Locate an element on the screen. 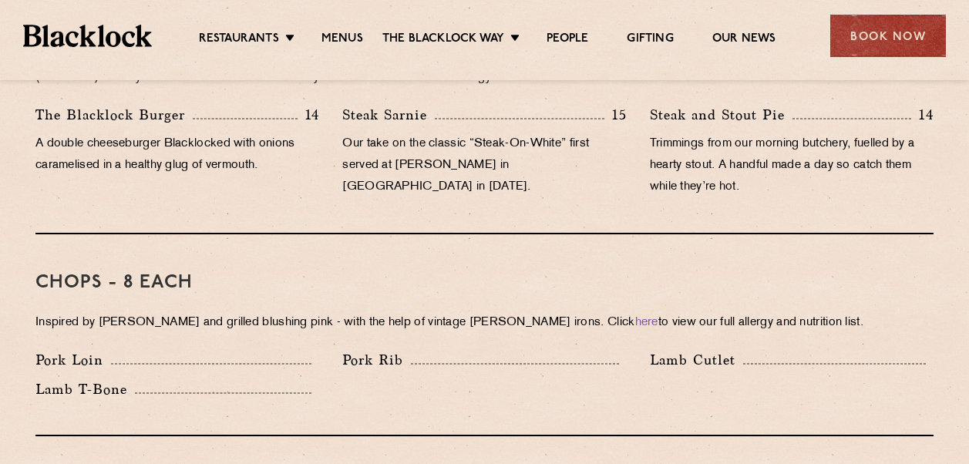  p: 15 is located at coordinates (615, 115).